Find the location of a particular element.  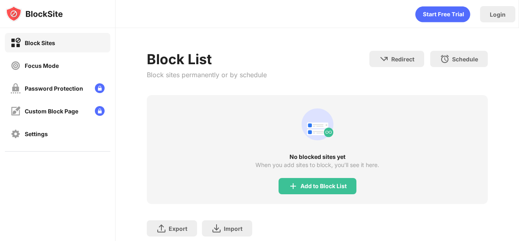

div: Block List is located at coordinates (207, 59).